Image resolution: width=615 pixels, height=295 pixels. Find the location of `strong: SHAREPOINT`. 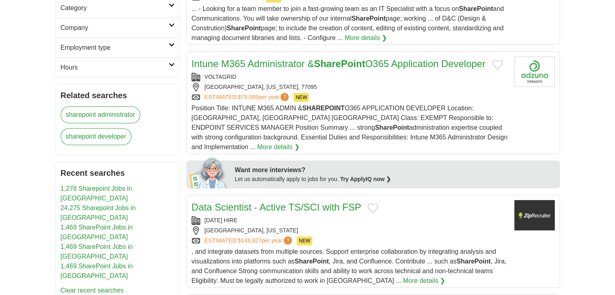

strong: SHAREPOINT is located at coordinates (323, 108).